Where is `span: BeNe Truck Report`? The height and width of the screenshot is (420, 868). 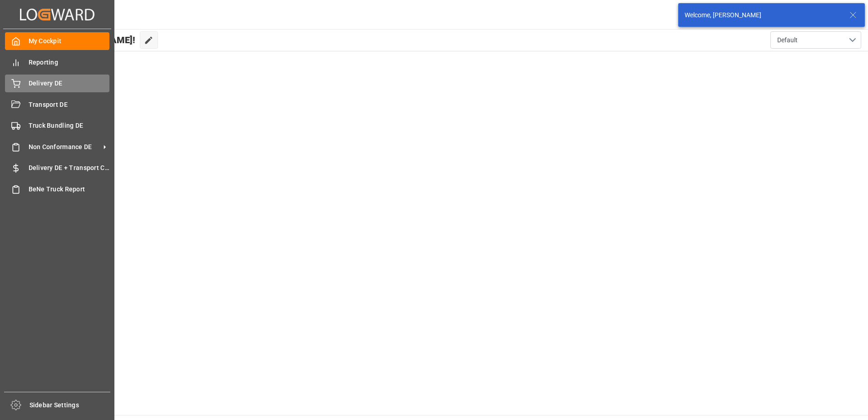
span: BeNe Truck Report is located at coordinates (69, 189).